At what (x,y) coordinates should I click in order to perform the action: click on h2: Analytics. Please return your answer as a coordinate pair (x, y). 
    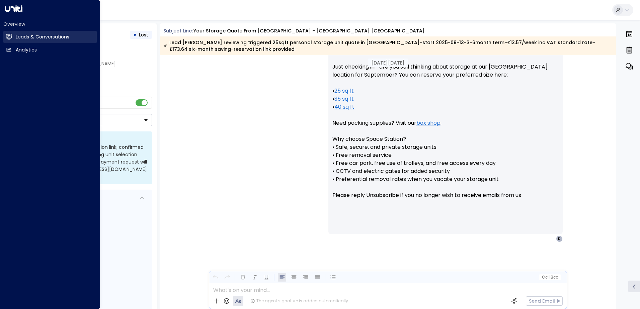
    Looking at the image, I should click on (26, 50).